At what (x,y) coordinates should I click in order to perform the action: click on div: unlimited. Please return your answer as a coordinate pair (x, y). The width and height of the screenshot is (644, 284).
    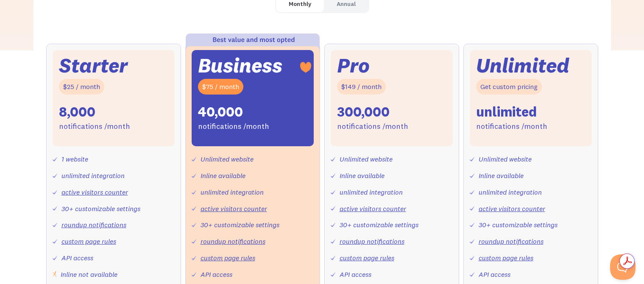
    Looking at the image, I should click on (506, 112).